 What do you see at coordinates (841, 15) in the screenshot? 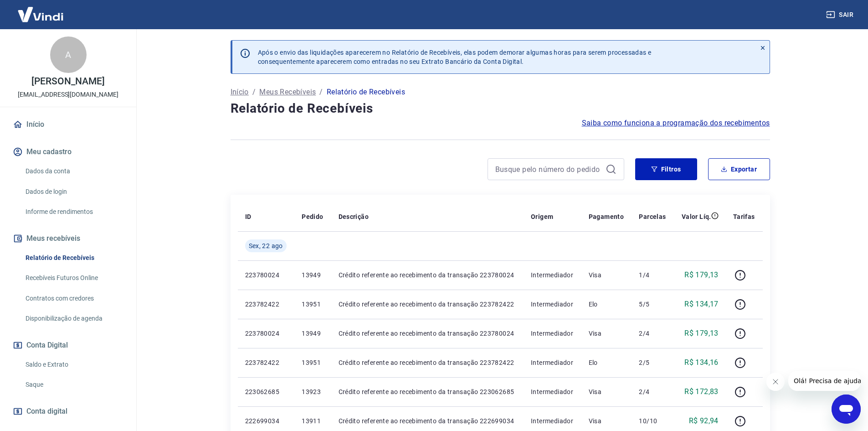
I see `button: Sair` at bounding box center [841, 15].